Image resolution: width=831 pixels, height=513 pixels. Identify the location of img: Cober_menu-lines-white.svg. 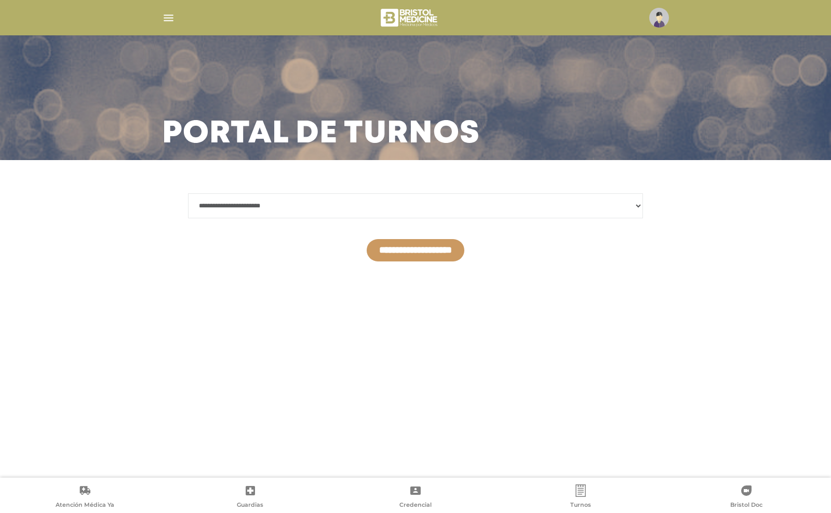
(168, 18).